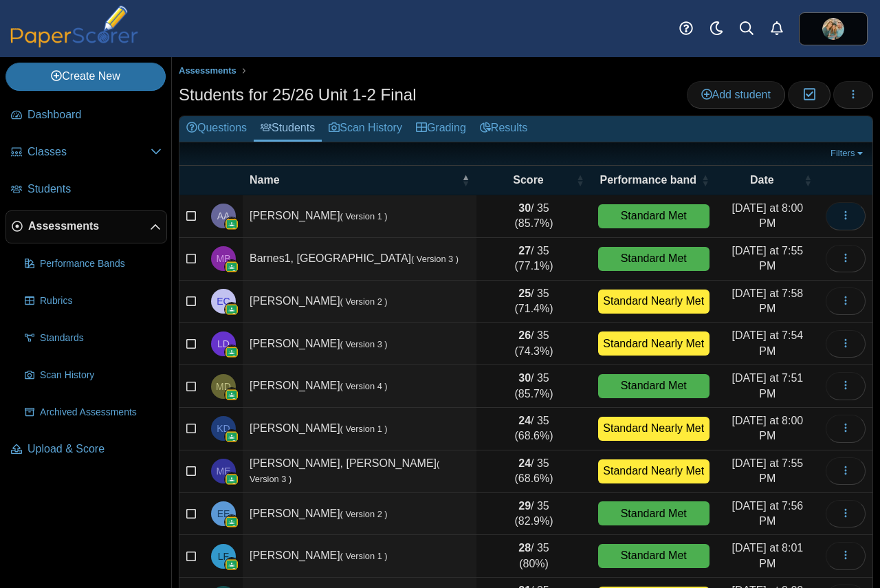 This screenshot has height=588, width=880. Describe the element at coordinates (503, 128) in the screenshot. I see `a: Results` at that location.